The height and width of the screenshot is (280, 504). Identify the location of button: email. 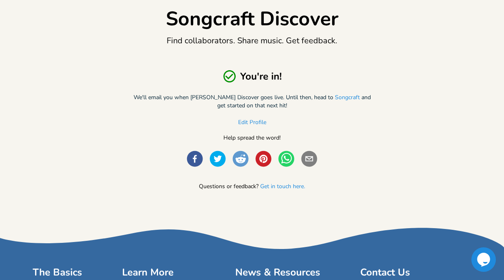
(309, 159).